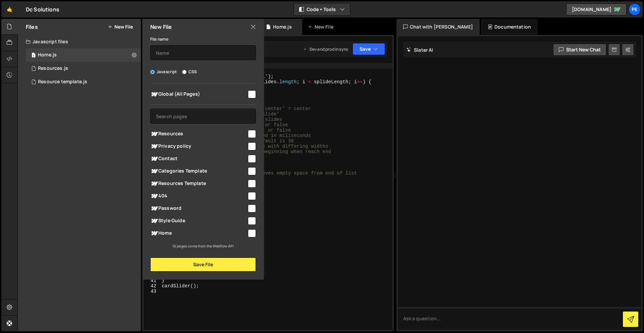 This screenshot has width=644, height=333. Describe the element at coordinates (184, 72) in the screenshot. I see `input: CSS` at that location.